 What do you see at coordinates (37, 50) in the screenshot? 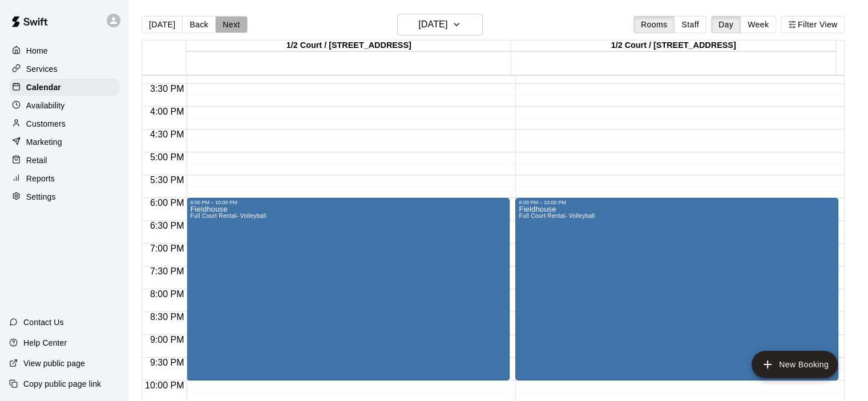
I see `p: Home` at bounding box center [37, 50].